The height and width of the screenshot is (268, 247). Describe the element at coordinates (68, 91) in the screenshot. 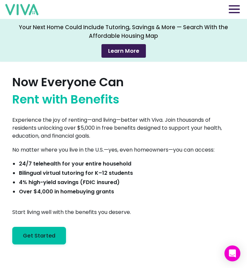

I see `h1: Now Everyone Can` at that location.